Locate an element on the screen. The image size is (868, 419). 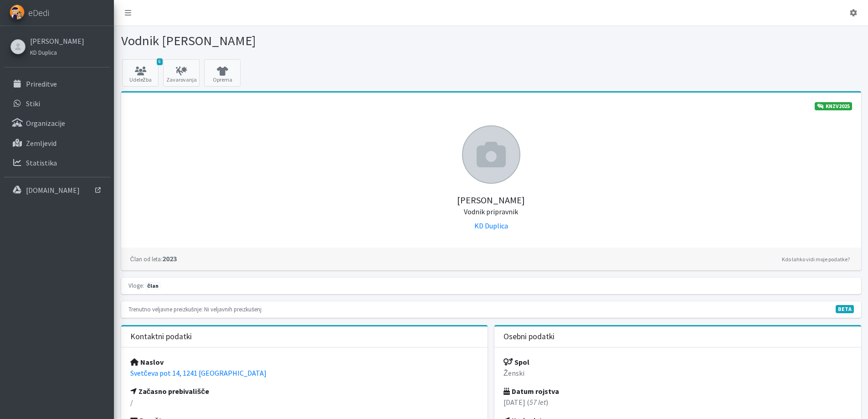
strong: 2023 is located at coordinates (154, 258).